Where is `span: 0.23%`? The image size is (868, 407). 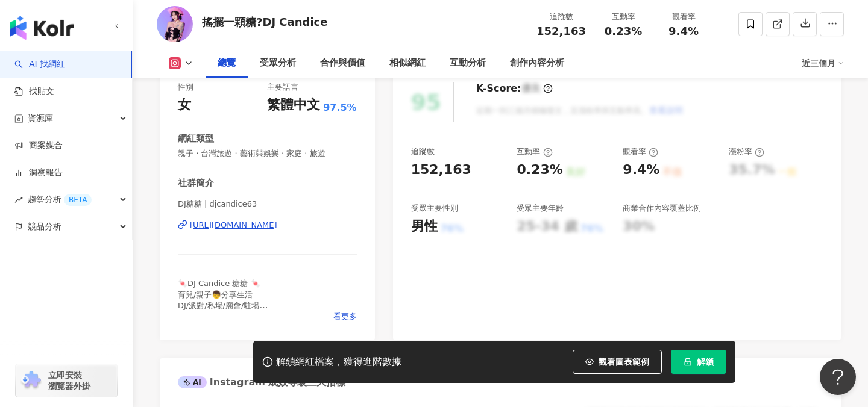
span: 0.23% is located at coordinates (623, 32).